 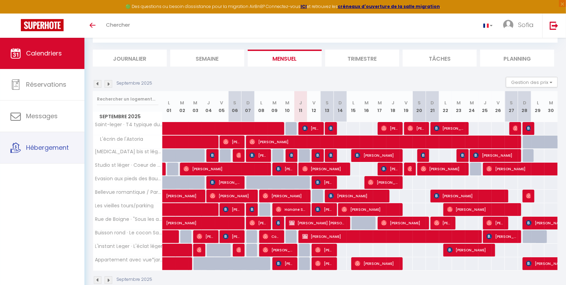 I want to click on abbr: D, so click(x=524, y=103).